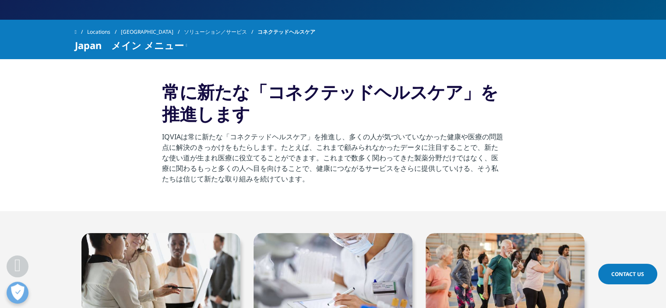 The height and width of the screenshot is (308, 666). What do you see at coordinates (627, 274) in the screenshot?
I see `span: Contact Us` at bounding box center [627, 274].